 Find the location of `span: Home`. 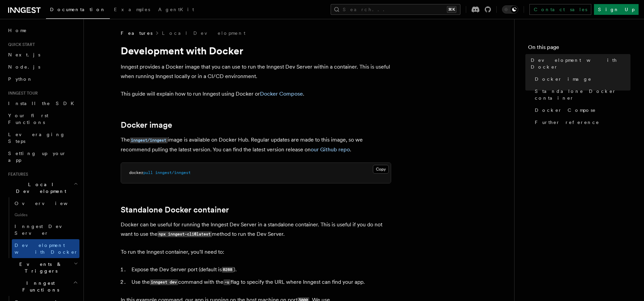

span: Home is located at coordinates (18, 30).